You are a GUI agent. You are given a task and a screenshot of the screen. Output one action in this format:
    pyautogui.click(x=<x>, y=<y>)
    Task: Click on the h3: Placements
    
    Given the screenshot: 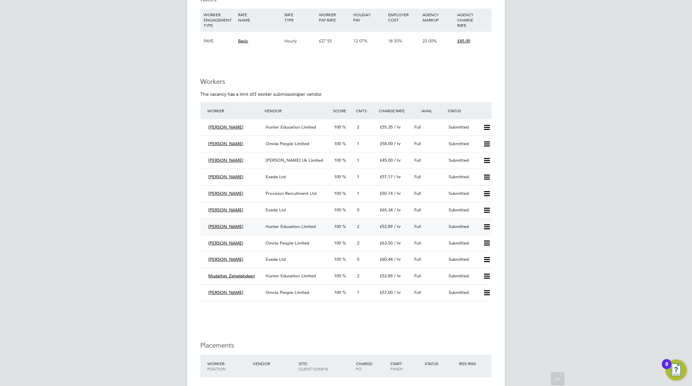 What is the action you would take?
    pyautogui.click(x=346, y=345)
    